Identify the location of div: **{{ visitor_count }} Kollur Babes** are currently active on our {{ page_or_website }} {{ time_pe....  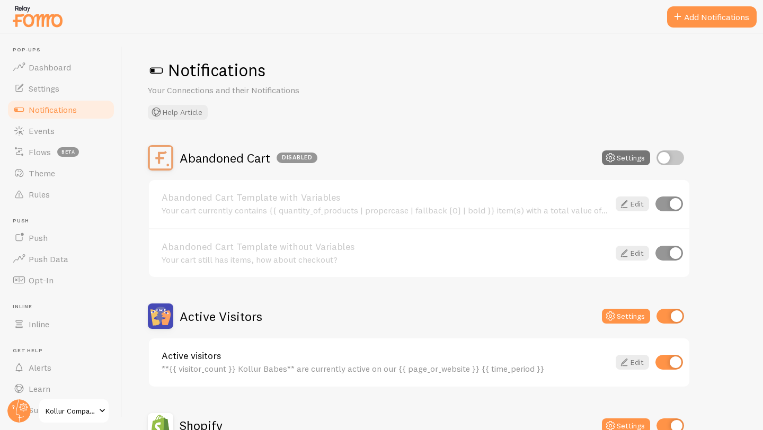
(385, 369).